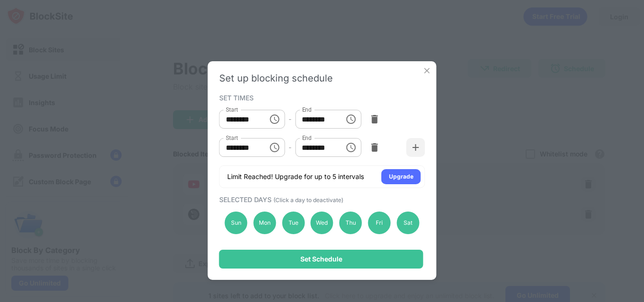  Describe the element at coordinates (274, 119) in the screenshot. I see `button: Choose time, selected time is 4:00 PM` at that location.